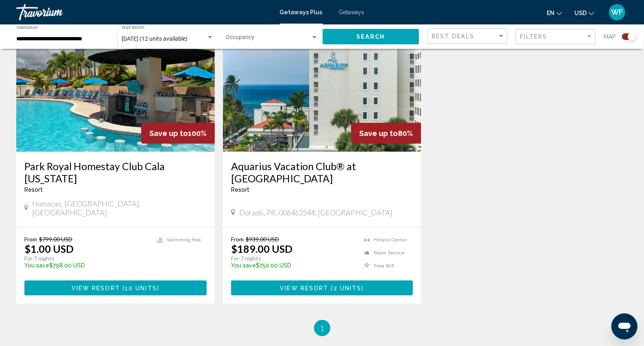  Describe the element at coordinates (534, 37) in the screenshot. I see `span: Filters` at that location.